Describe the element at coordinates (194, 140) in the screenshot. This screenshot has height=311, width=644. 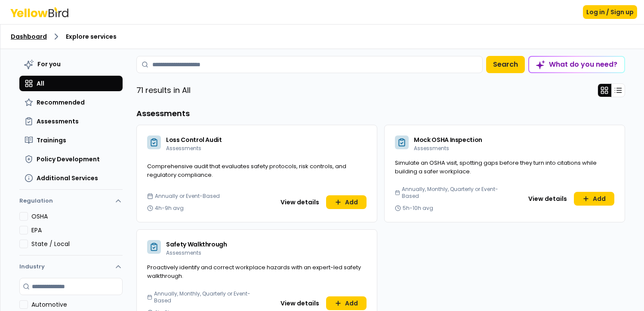
I see `span: Loss Control Audit` at that location.